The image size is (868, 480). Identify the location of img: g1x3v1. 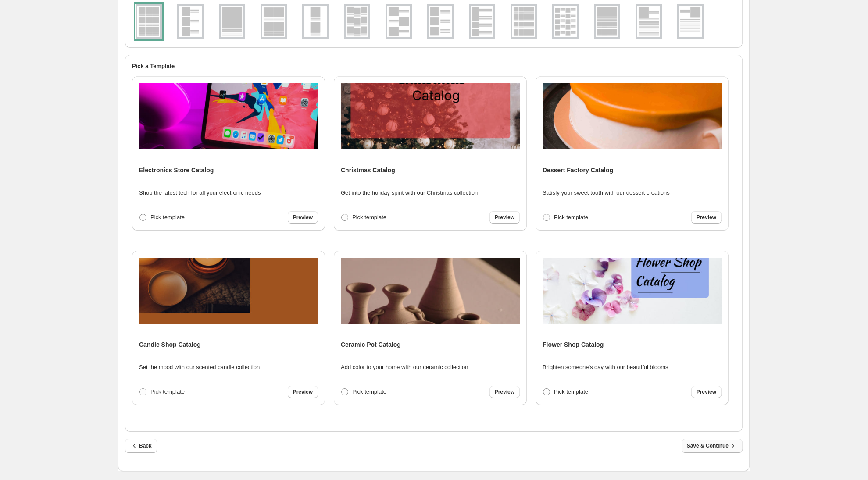
(190, 21).